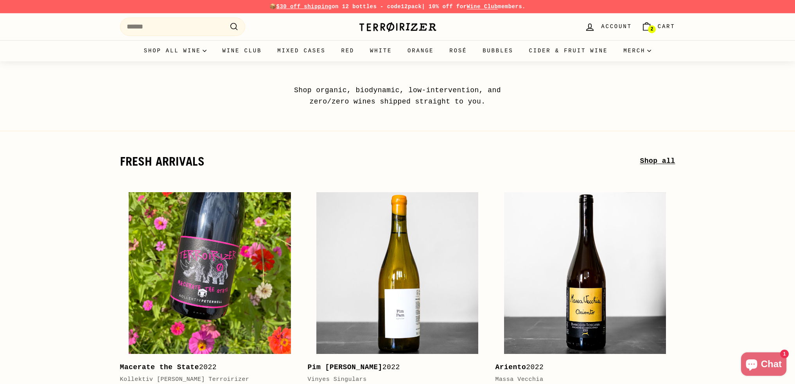  Describe the element at coordinates (398, 96) in the screenshot. I see `p: Shop organic, biodynamic, low-intervention, and zero/zero wines shipped straight to you.` at that location.